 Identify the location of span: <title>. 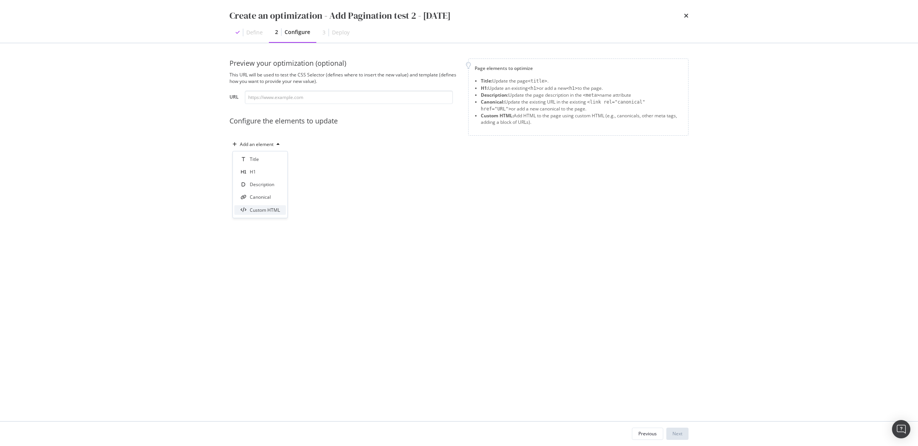
(537, 81).